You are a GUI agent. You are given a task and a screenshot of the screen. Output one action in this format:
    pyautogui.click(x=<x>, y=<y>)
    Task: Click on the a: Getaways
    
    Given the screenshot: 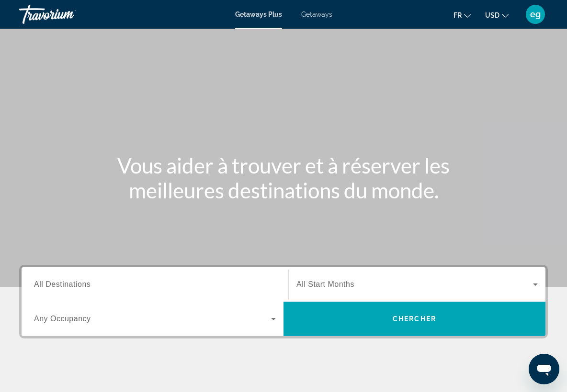 What is the action you would take?
    pyautogui.click(x=317, y=15)
    